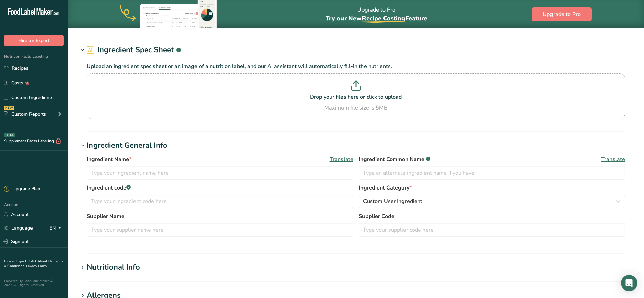 The width and height of the screenshot is (644, 298). I want to click on div: Maximum file size is 5MB, so click(356, 108).